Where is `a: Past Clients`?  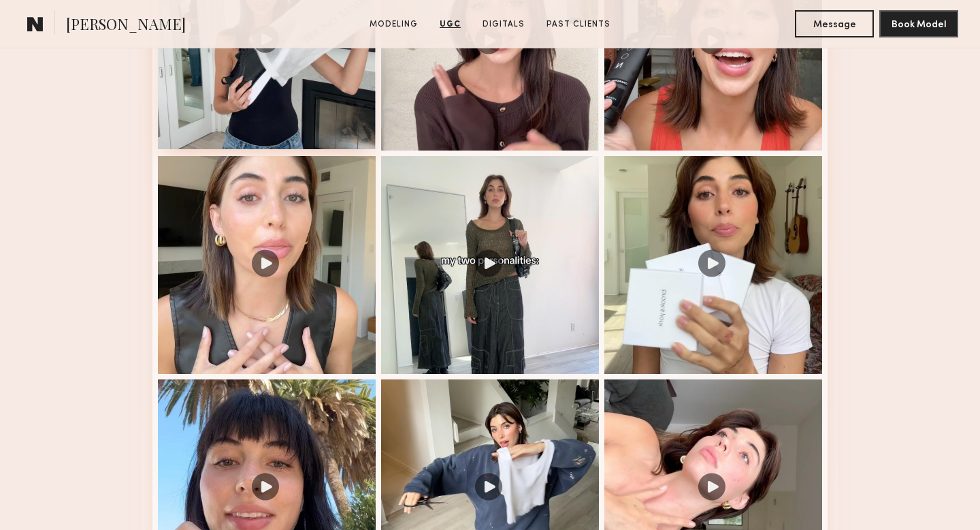
a: Past Clients is located at coordinates (578, 25).